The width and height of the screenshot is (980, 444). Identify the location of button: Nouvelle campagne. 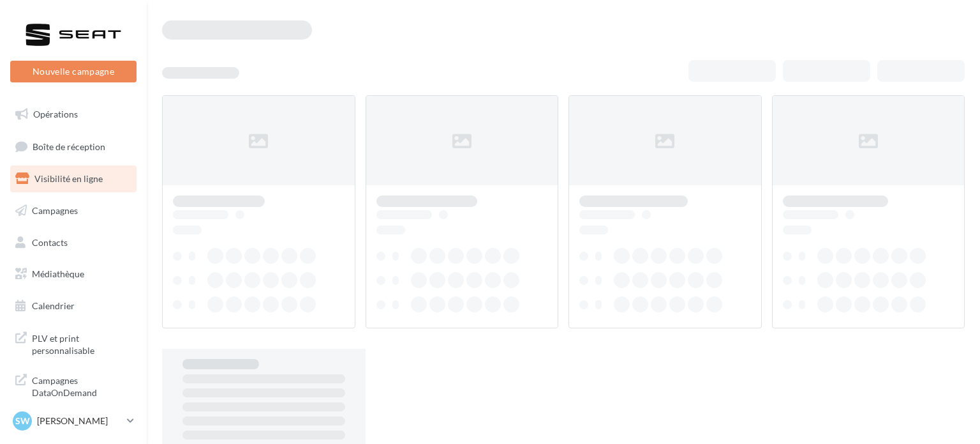
(74, 72).